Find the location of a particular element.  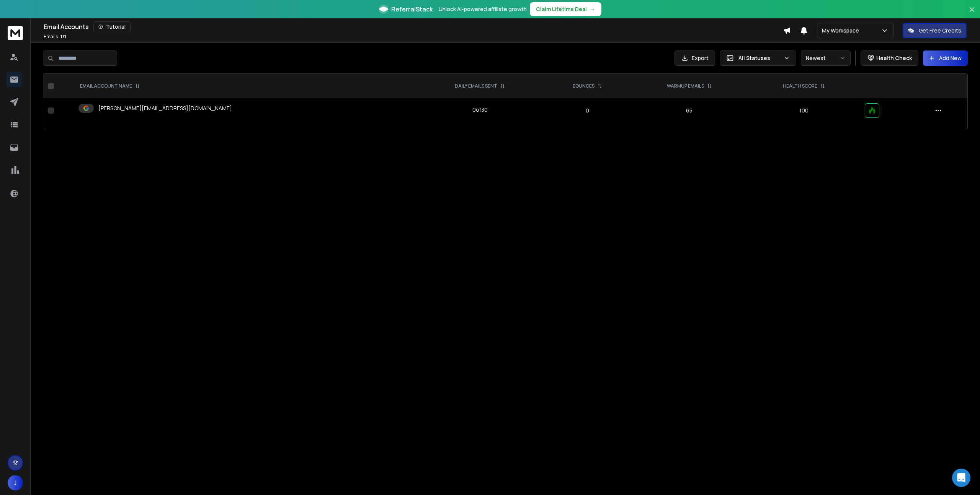

button: Close banner is located at coordinates (972, 14).